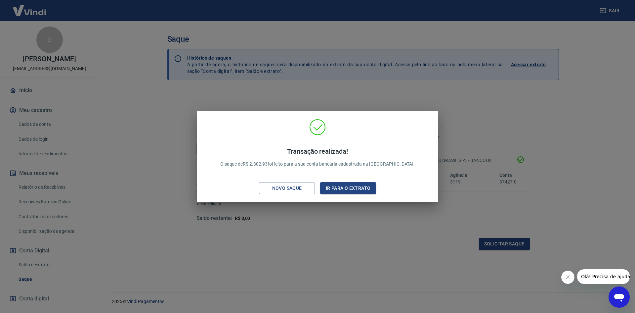 This screenshot has width=635, height=313. Describe the element at coordinates (287, 188) in the screenshot. I see `div: Novo saque` at that location.